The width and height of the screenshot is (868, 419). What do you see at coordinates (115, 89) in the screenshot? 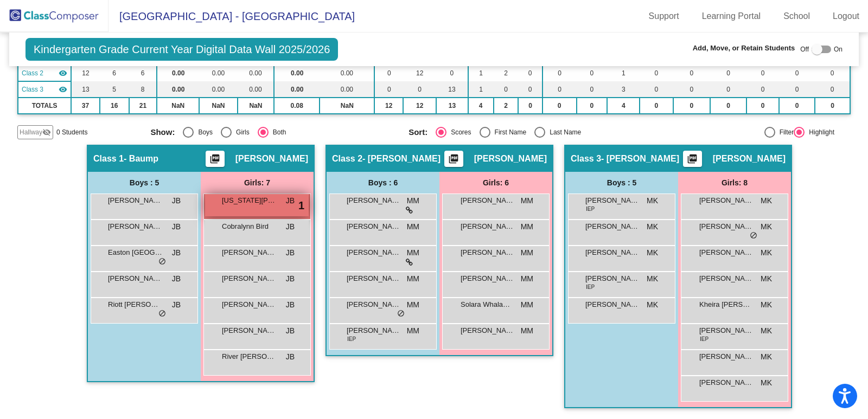
I see `td: 5` at bounding box center [115, 89].